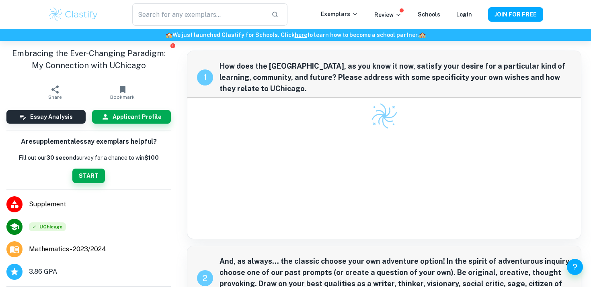  Describe the element at coordinates (51, 117) in the screenshot. I see `h6: Essay Analysis` at that location.